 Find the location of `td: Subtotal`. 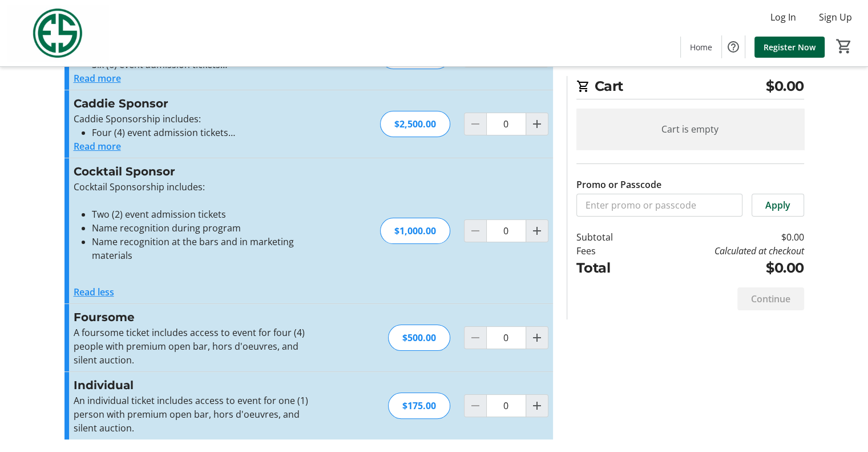

td: Subtotal is located at coordinates (610, 237).